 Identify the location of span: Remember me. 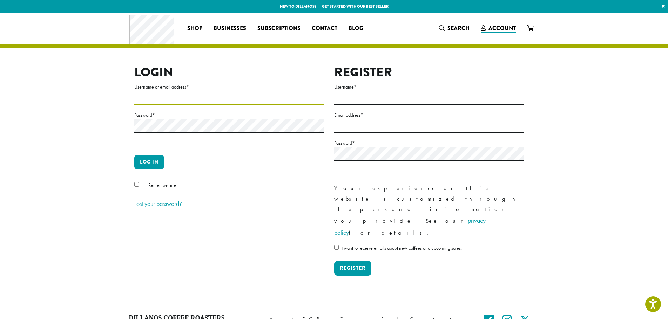
(162, 185).